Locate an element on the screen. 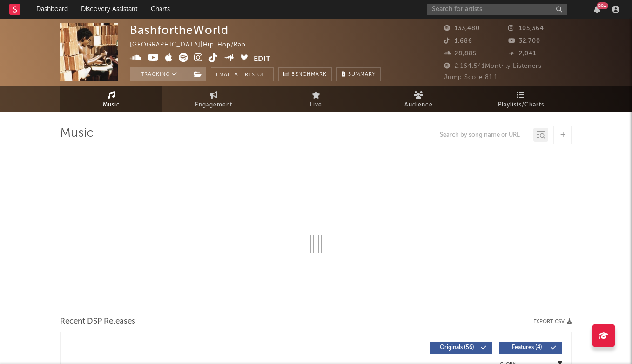 This screenshot has height=364, width=632. span: Recent DSP Releases is located at coordinates (98, 322).